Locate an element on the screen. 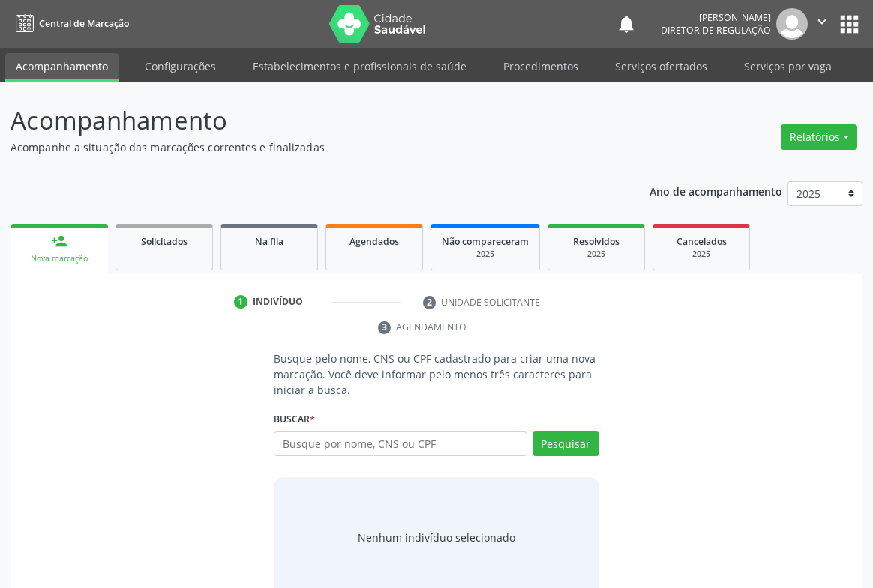  a: Serviços ofertados is located at coordinates (661, 66).